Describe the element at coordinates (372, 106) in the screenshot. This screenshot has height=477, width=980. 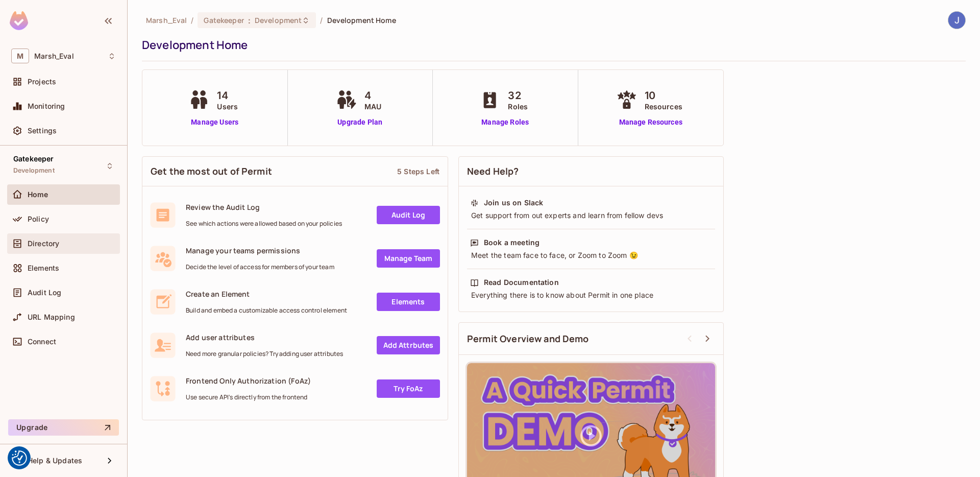
I see `span: MAU` at that location.